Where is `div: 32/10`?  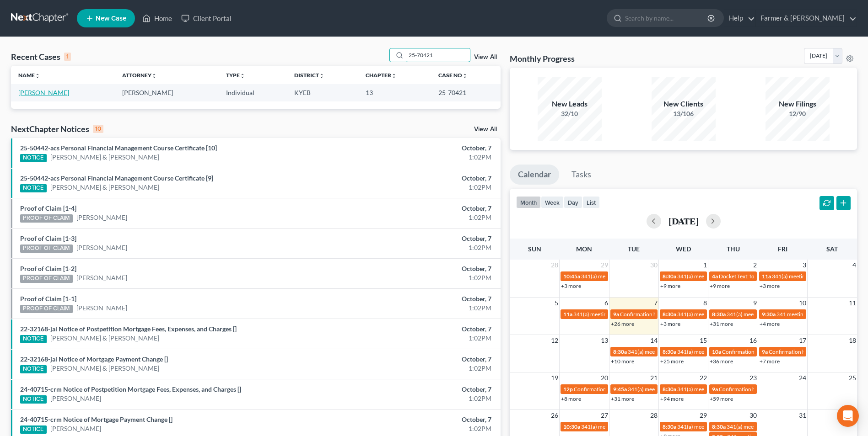 div: 32/10 is located at coordinates (569, 114).